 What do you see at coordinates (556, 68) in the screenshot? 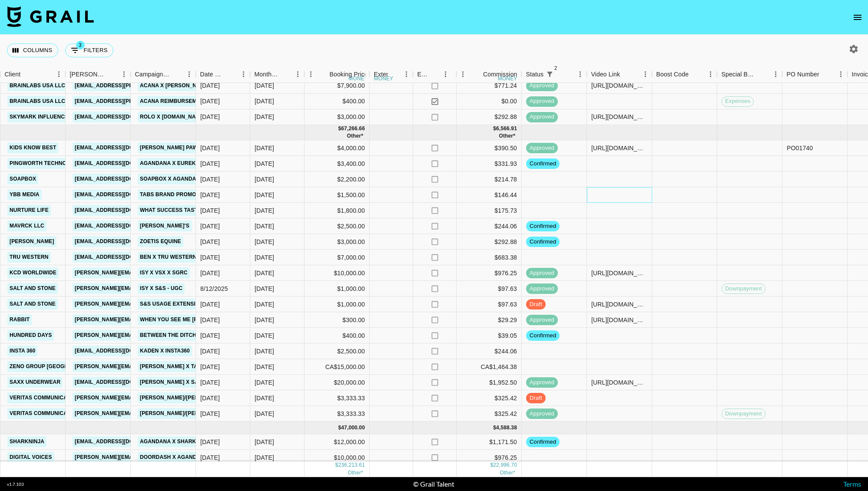
I see `span: 2` at bounding box center [556, 68].